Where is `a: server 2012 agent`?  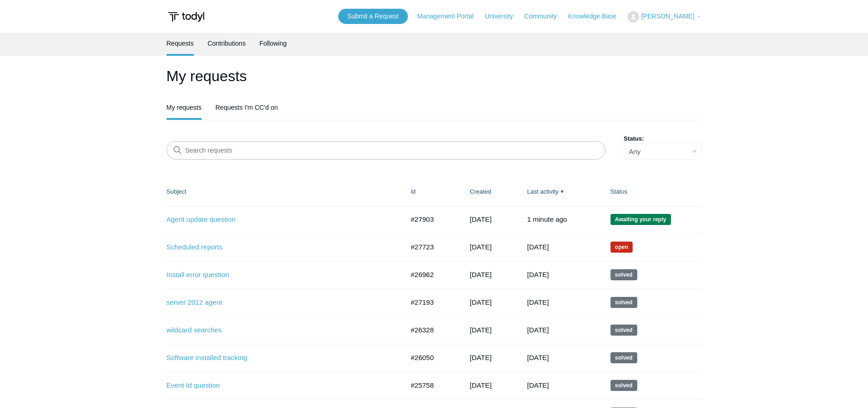 a: server 2012 agent is located at coordinates (279, 302).